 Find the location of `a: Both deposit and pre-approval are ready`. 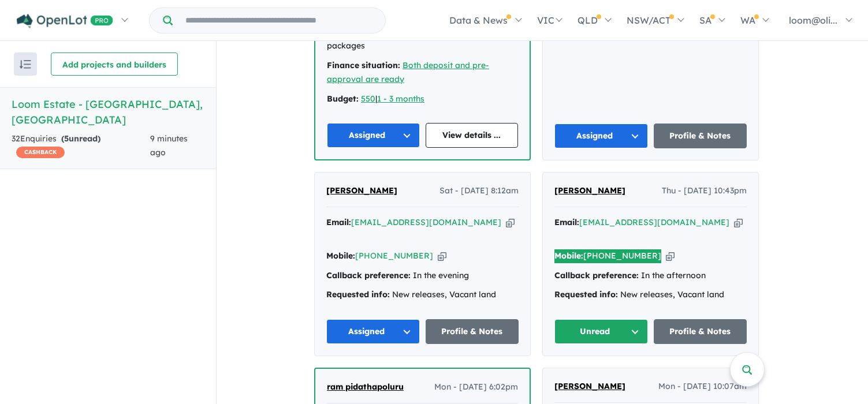

a: Both deposit and pre-approval are ready is located at coordinates (407, 72).